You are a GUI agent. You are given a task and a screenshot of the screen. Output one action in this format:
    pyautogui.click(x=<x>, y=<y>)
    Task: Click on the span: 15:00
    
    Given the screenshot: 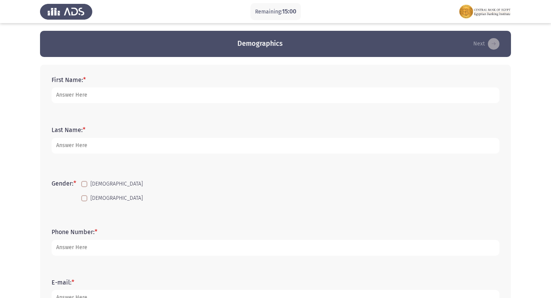 What is the action you would take?
    pyautogui.click(x=289, y=11)
    